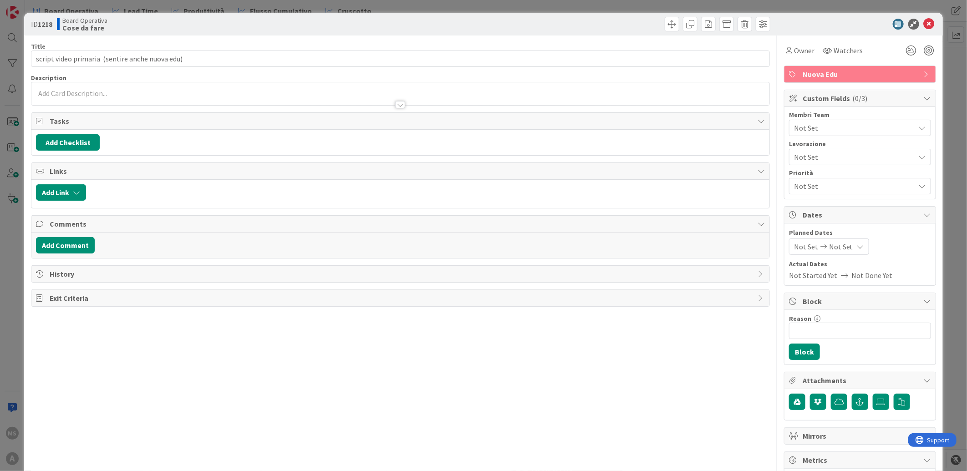 The image size is (967, 471). What do you see at coordinates (861, 301) in the screenshot?
I see `span: Block` at bounding box center [861, 301].